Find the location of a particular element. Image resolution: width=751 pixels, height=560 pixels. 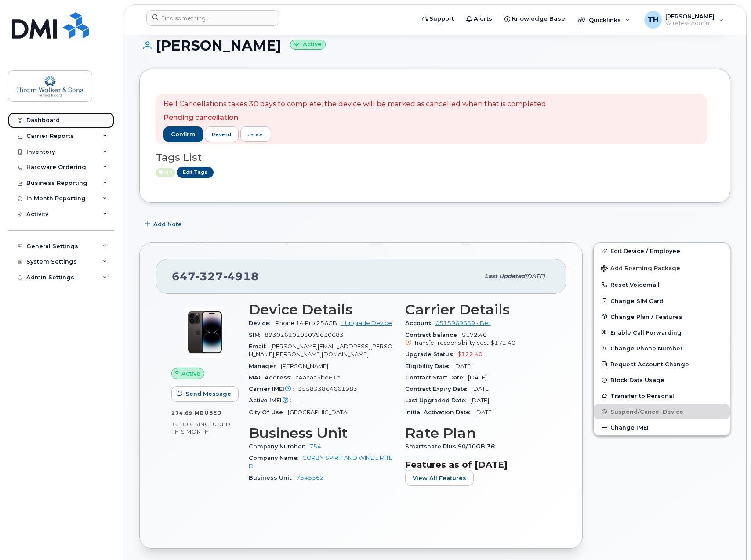

span: 10.00 GB is located at coordinates (185, 424).